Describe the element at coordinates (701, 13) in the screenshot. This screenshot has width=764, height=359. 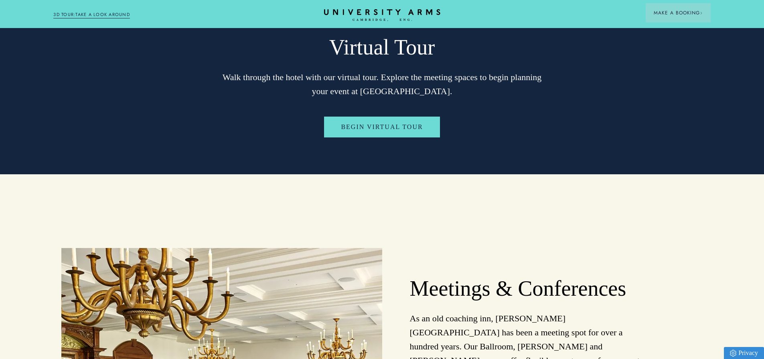
I see `img: Arrow icon` at that location.